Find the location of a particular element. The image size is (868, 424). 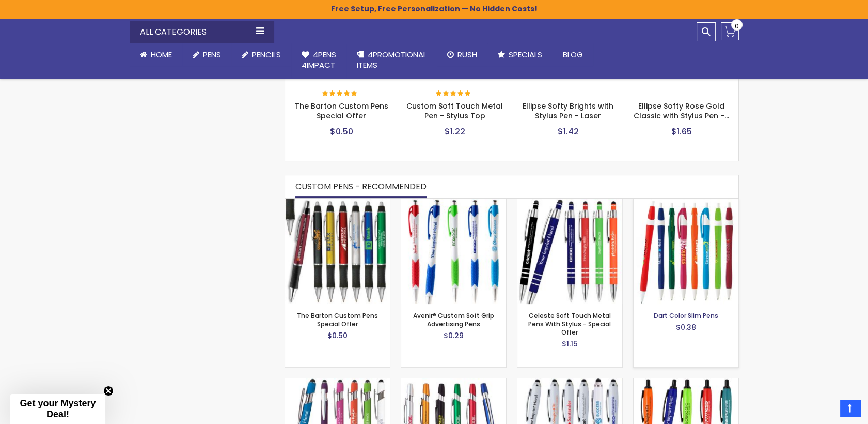

div: All Categories is located at coordinates (202, 32).